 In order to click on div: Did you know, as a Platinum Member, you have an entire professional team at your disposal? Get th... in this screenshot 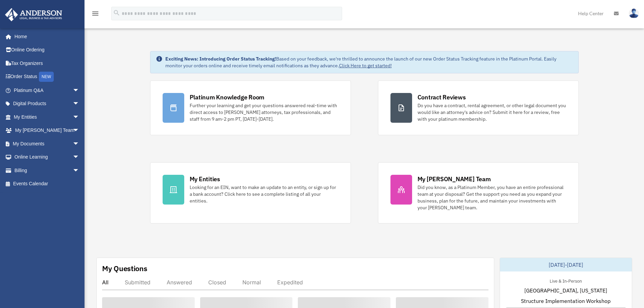, I will do `click(492, 197)`.